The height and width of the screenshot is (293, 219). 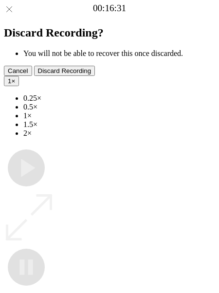 I want to click on button: Cancel, so click(x=18, y=71).